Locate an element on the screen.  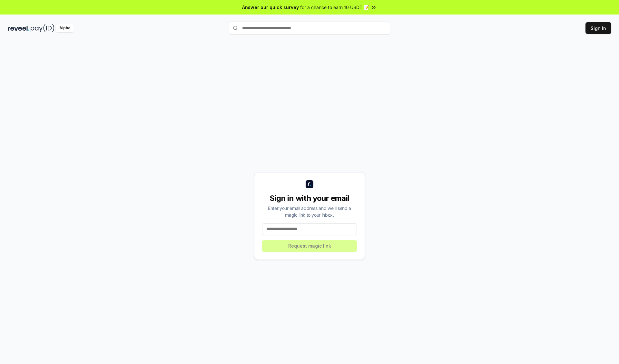
button: Sign In is located at coordinates (598, 28).